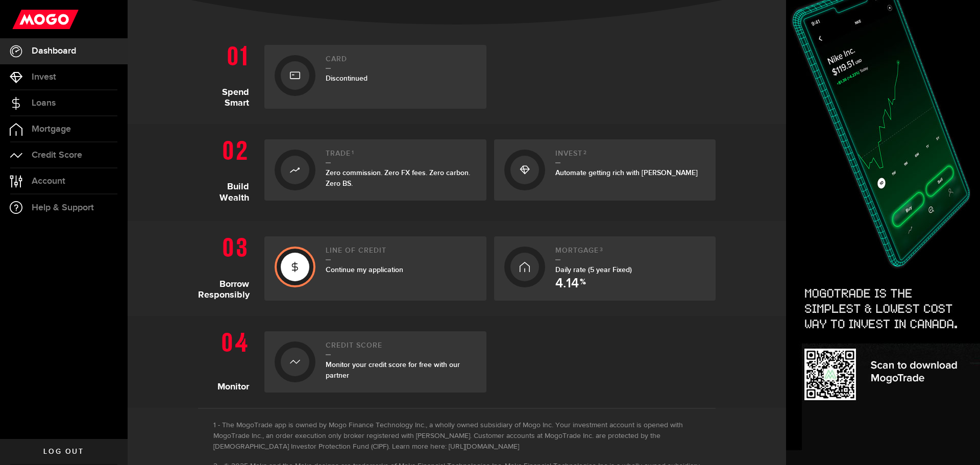 Image resolution: width=980 pixels, height=465 pixels. What do you see at coordinates (392, 370) in the screenshot?
I see `span: Monitor your credit score for free with our partner` at bounding box center [392, 370].